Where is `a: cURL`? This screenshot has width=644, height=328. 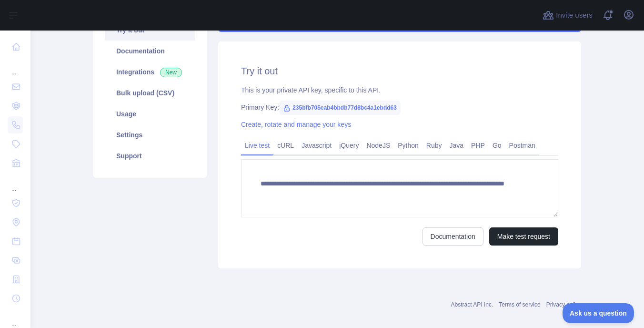 a: cURL is located at coordinates (285, 145).